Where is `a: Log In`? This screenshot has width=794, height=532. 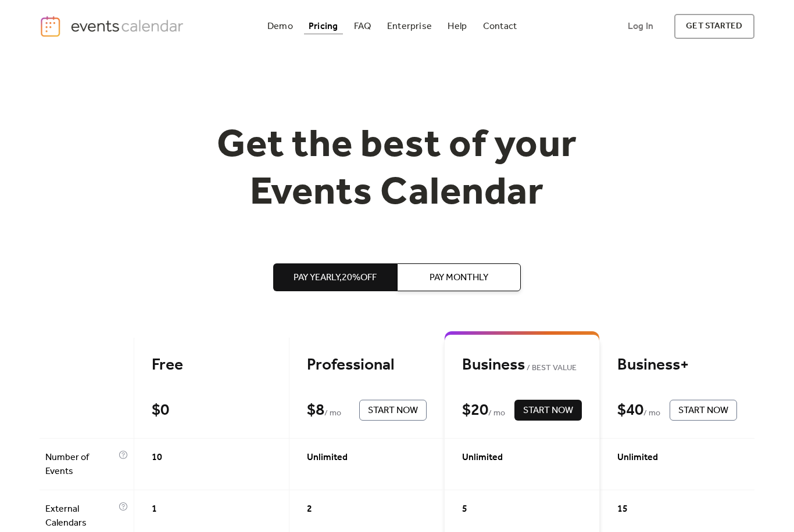 a: Log In is located at coordinates (640, 26).